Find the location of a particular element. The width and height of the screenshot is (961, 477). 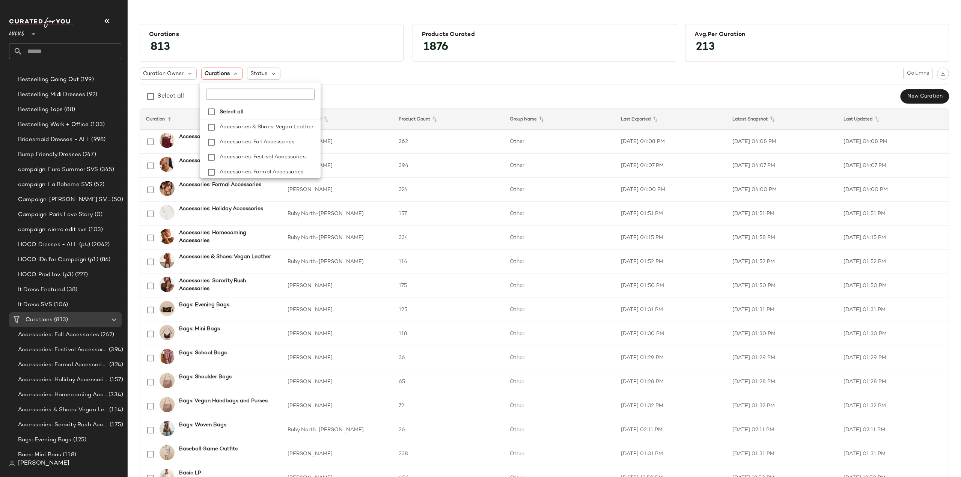

th: Last Updated is located at coordinates (893, 119).